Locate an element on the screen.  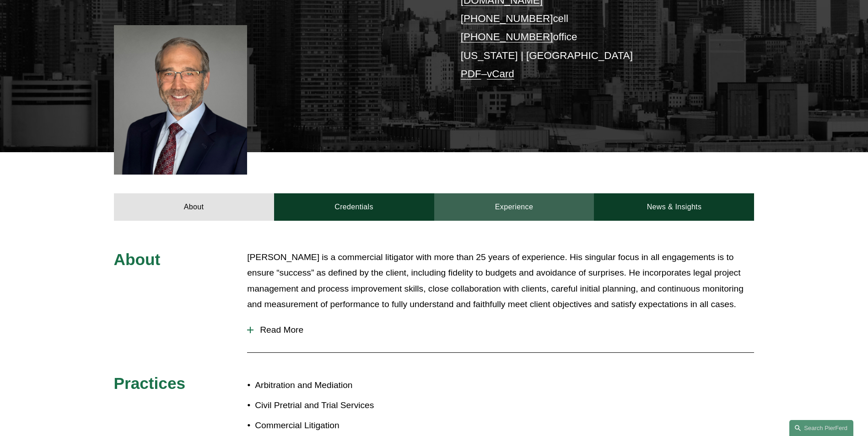
span: Practices is located at coordinates (150, 383).